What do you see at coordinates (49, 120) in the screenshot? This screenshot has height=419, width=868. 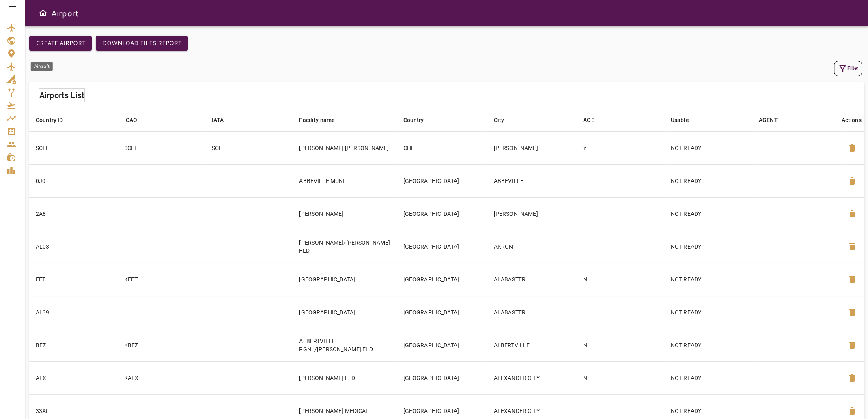 I see `div: Country ID` at bounding box center [49, 120].